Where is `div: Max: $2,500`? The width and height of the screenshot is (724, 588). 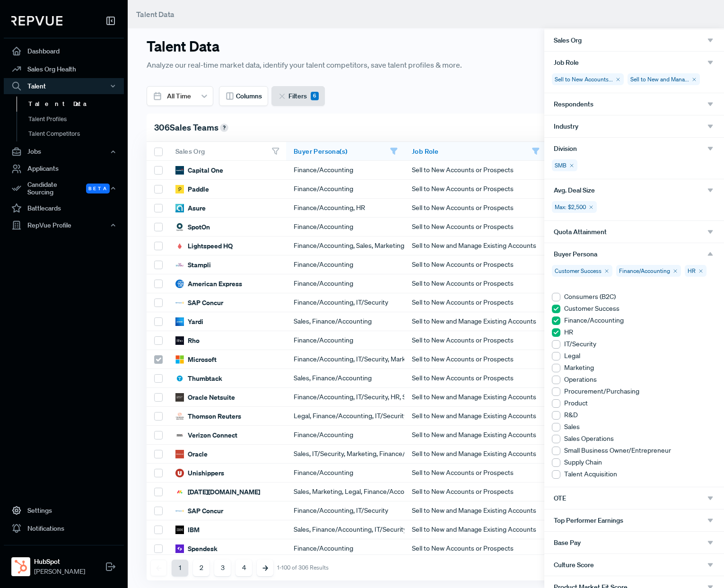 div: Max: $2,500 is located at coordinates (574, 207).